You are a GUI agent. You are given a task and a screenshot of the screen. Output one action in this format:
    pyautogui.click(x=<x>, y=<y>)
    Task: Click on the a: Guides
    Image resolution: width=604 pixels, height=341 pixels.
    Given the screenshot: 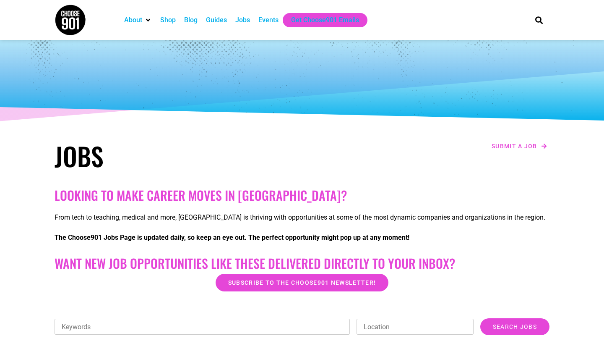 What is the action you would take?
    pyautogui.click(x=216, y=20)
    